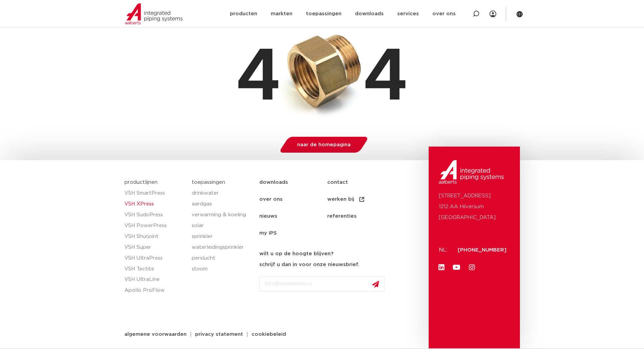 This screenshot has width=644, height=349. What do you see at coordinates (376, 284) in the screenshot?
I see `img: send.svg` at bounding box center [376, 284].